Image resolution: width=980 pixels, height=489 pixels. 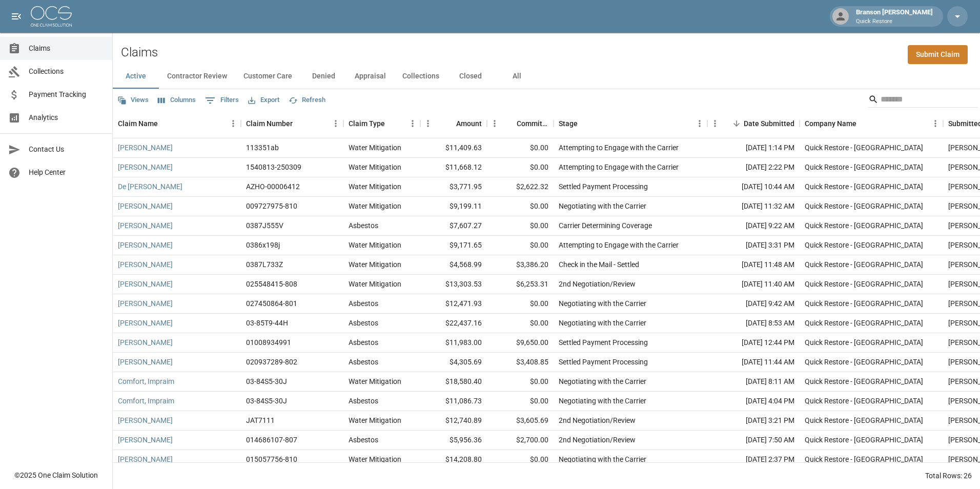 I want to click on div: 027450864-801, so click(x=272, y=303).